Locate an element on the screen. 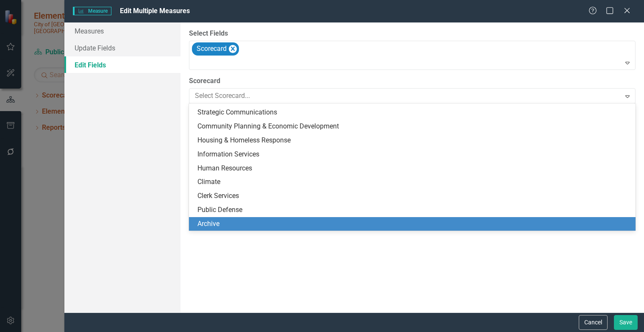  div: Clerk Services is located at coordinates (414, 196).